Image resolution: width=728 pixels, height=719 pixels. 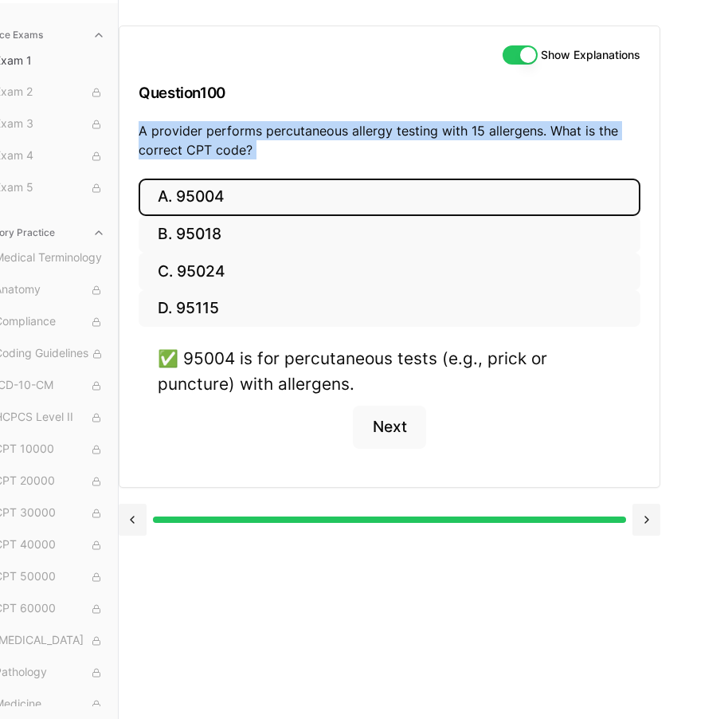 What do you see at coordinates (390, 197) in the screenshot?
I see `button: A. 95004` at bounding box center [390, 197].